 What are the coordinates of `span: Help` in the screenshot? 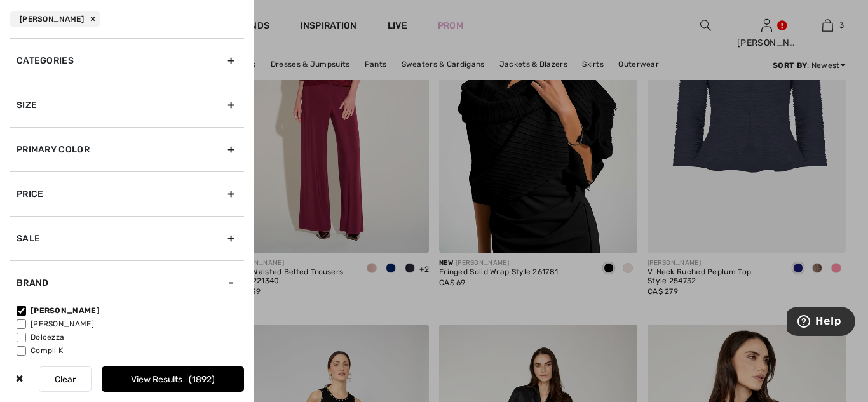 It's located at (41, 15).